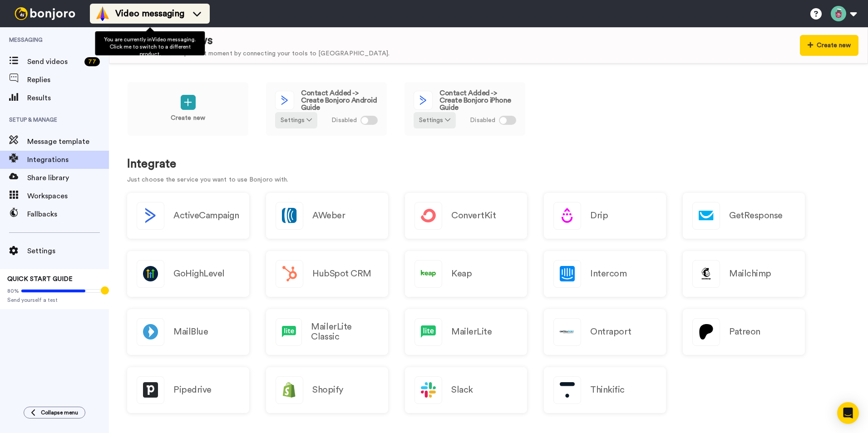 This screenshot has height=433, width=868. What do you see at coordinates (428, 216) in the screenshot?
I see `img: logo_convertkit.svg` at bounding box center [428, 216].